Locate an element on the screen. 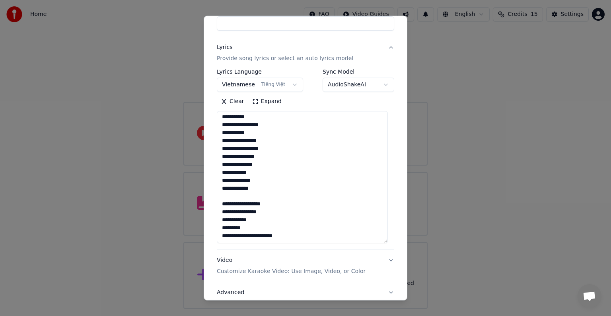 The image size is (611, 316). label: Lyrics Language is located at coordinates (260, 72).